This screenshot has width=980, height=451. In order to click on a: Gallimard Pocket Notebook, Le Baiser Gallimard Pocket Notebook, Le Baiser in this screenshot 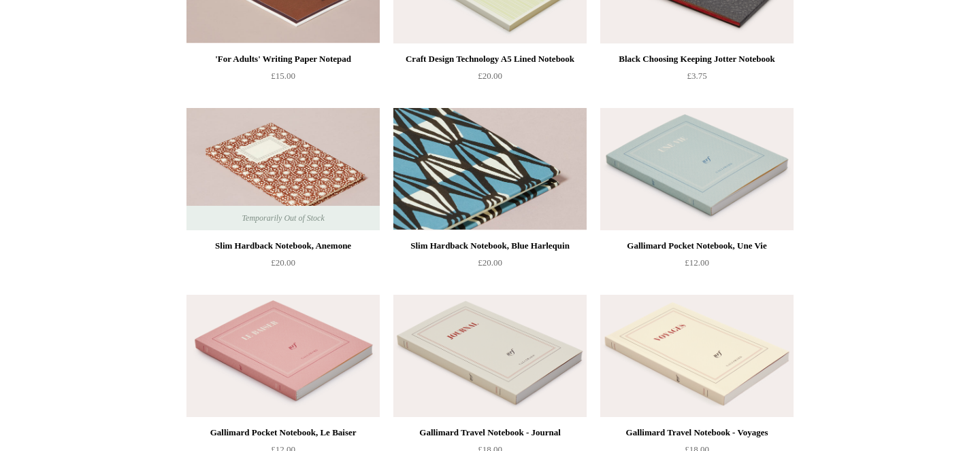, I will do `click(283, 356)`.